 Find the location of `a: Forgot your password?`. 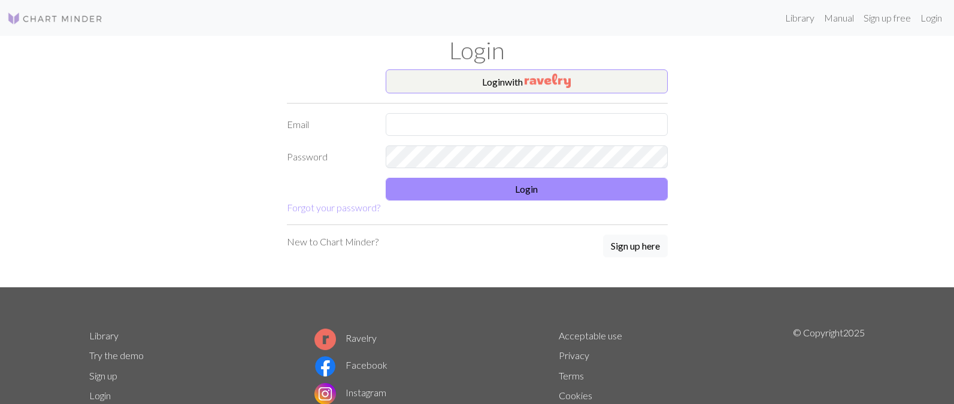

a: Forgot your password? is located at coordinates (334, 207).